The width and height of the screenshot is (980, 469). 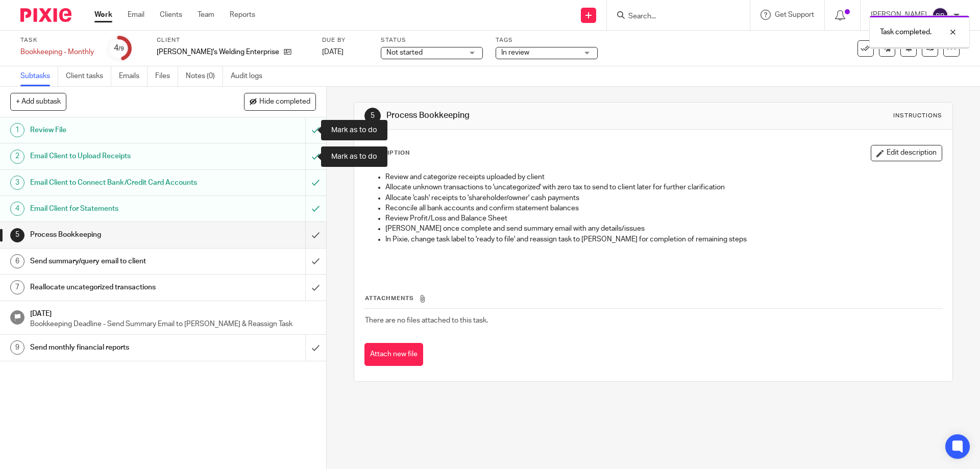 What do you see at coordinates (57, 40) in the screenshot?
I see `label: Task` at bounding box center [57, 40].